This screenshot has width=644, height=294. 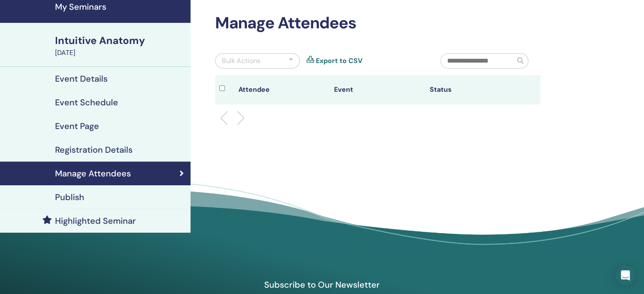 I want to click on div: Intuitive Anatomy, so click(x=120, y=41).